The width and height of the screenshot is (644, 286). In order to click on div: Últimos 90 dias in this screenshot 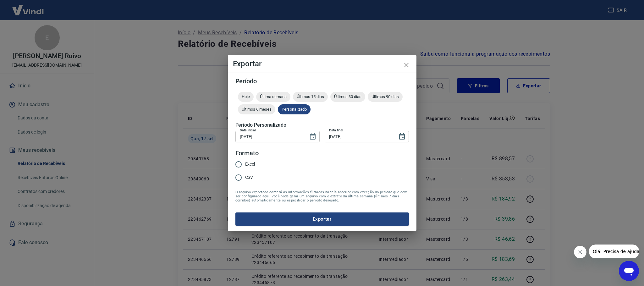, I will do `click(385, 97)`.